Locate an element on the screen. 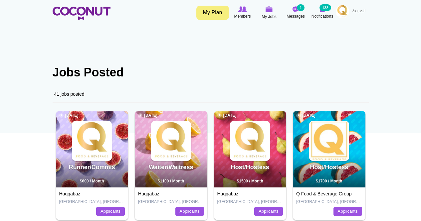 Image resolution: width=421 pixels, height=221 pixels. small: 1 is located at coordinates (301, 8).